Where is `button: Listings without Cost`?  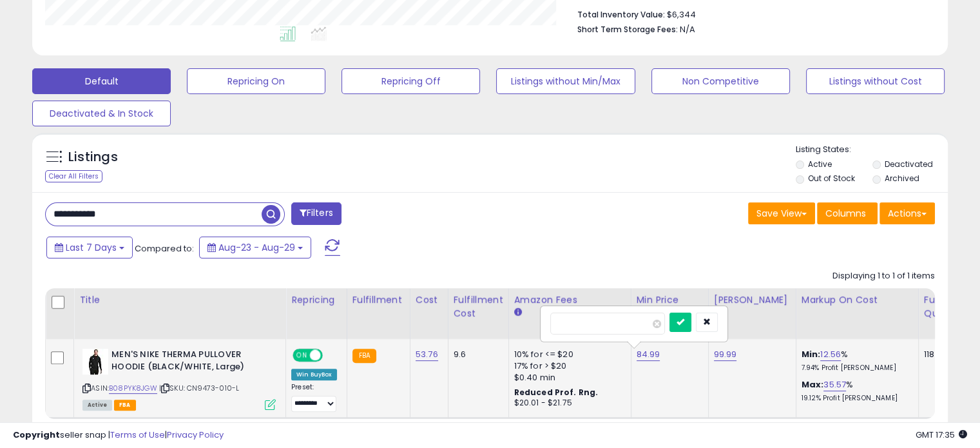 button: Listings without Cost is located at coordinates (875, 81).